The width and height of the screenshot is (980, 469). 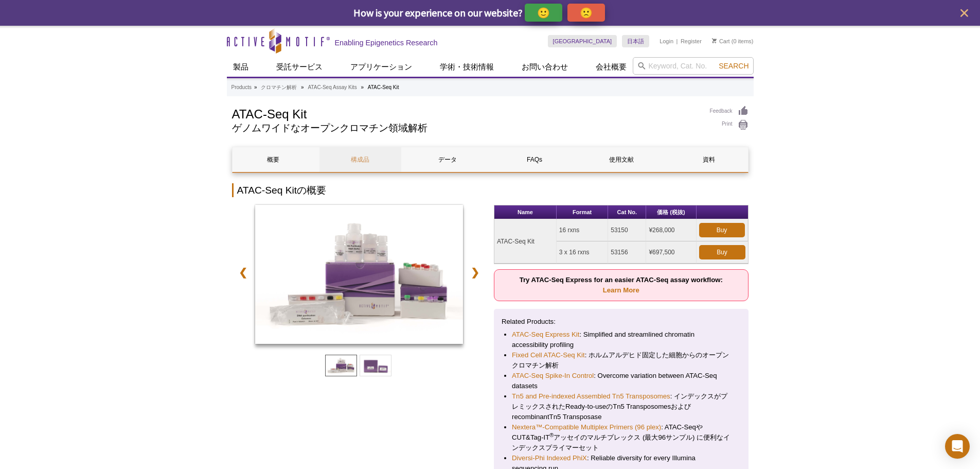 What do you see at coordinates (627, 230) in the screenshot?
I see `td: 53150` at bounding box center [627, 230].